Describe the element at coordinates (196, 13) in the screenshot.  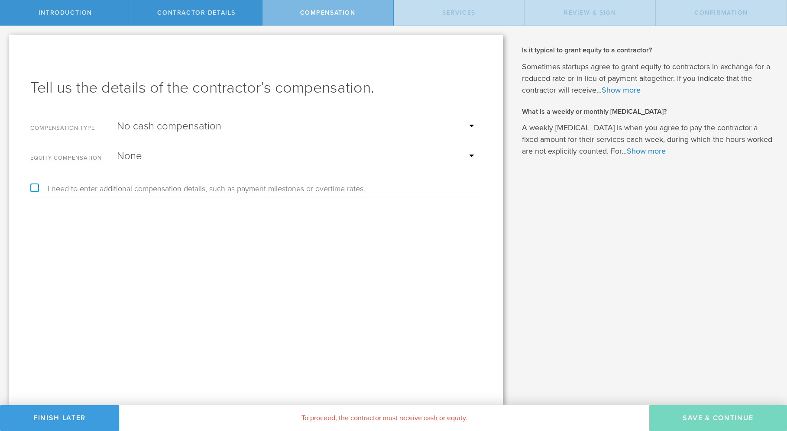
I see `span: Contractor details` at that location.